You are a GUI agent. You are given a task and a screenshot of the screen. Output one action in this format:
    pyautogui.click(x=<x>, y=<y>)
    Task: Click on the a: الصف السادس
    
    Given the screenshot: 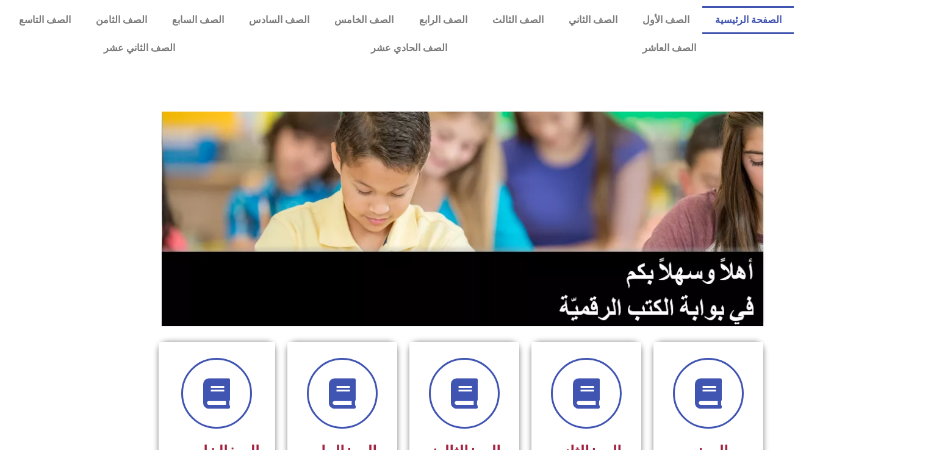 What is the action you would take?
    pyautogui.click(x=279, y=20)
    